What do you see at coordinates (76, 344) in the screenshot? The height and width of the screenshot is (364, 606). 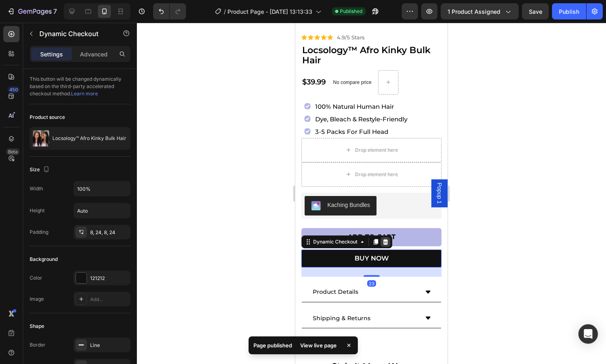 I see `h2: Style It Many Ways` at bounding box center [76, 344].